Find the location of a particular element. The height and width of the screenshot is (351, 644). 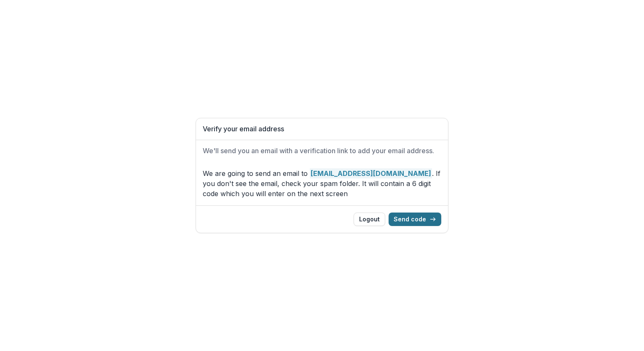

button: Logout is located at coordinates (369, 219).